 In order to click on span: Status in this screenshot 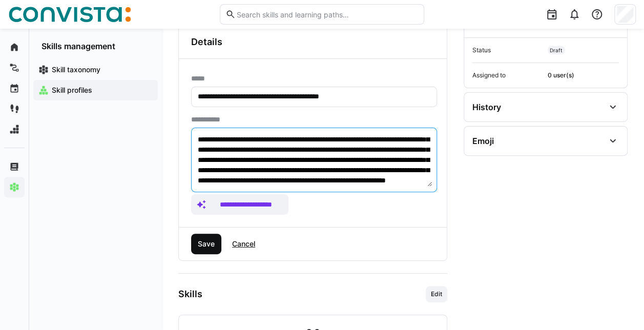, I will do `click(508, 50)`.